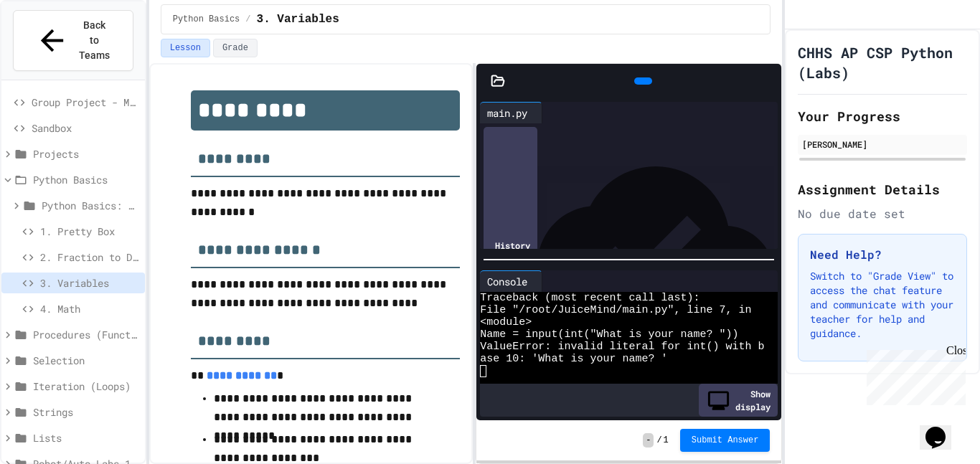  Describe the element at coordinates (86, 386) in the screenshot. I see `span: Iteration (Loops)` at that location.